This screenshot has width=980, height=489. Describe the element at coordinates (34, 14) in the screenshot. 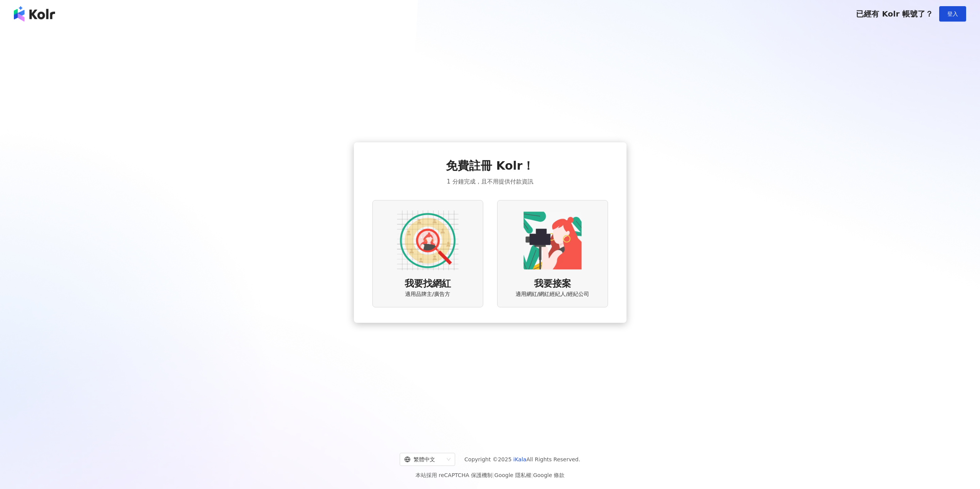

I see `img: logo` at that location.